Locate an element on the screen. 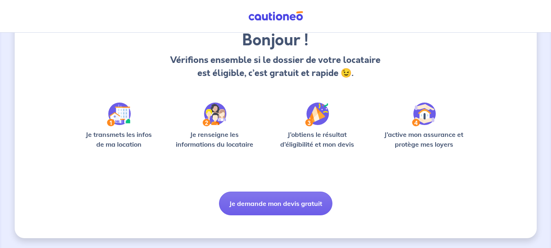  img: /static/f3e743aab9439237c3e2196e4328bba9/Step-3.svg is located at coordinates (317, 114).